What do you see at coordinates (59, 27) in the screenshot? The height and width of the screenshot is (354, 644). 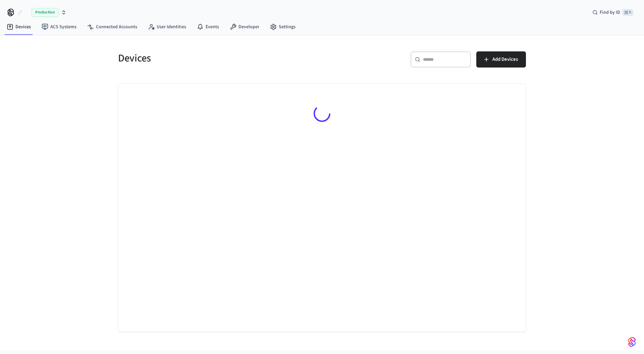 I see `a: ACS Systems` at bounding box center [59, 27].